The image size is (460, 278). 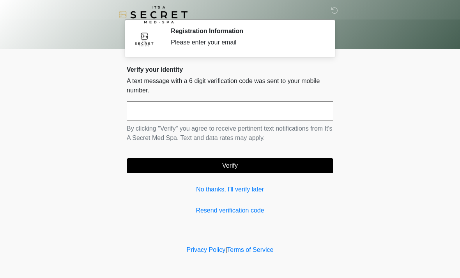 What do you see at coordinates (250, 249) in the screenshot?
I see `a: Terms of Service` at bounding box center [250, 249].